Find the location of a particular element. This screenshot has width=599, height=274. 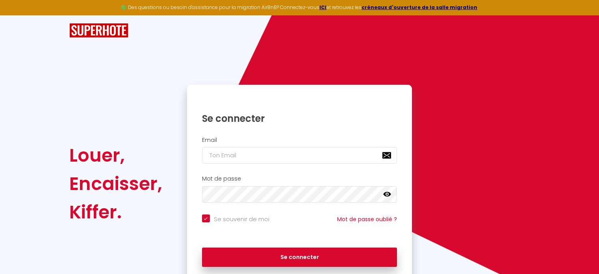

div: Louer, is located at coordinates (116, 155).